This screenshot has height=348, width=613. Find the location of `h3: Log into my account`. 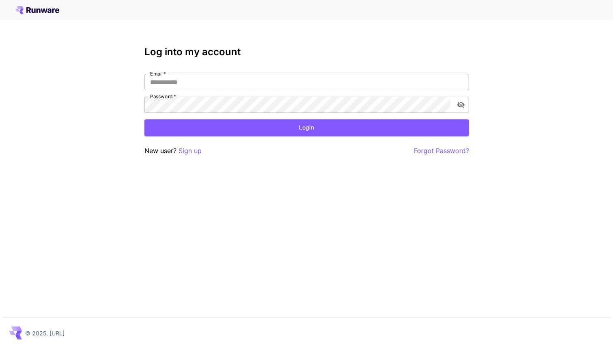

h3: Log into my account is located at coordinates (307, 52).